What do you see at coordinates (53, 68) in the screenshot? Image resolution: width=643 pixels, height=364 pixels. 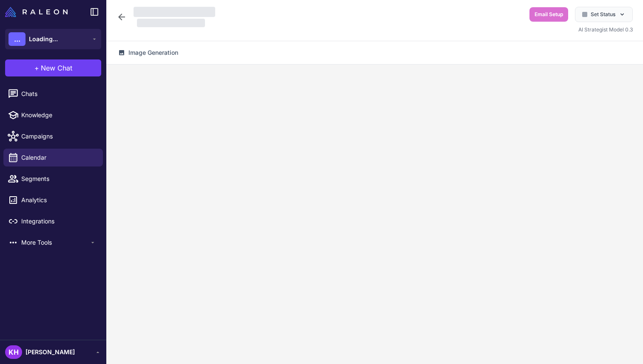 I see `button: +New Chat` at bounding box center [53, 68].